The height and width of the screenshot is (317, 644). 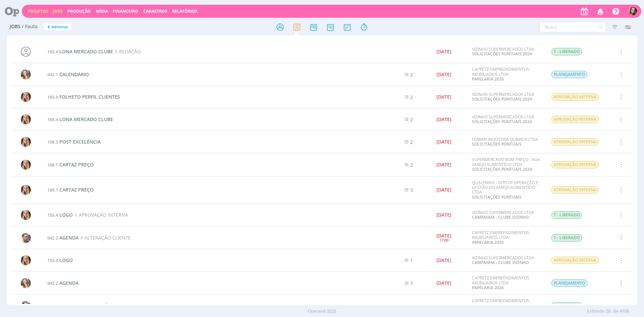 What do you see at coordinates (411, 190) in the screenshot?
I see `span: 3` at bounding box center [411, 190].